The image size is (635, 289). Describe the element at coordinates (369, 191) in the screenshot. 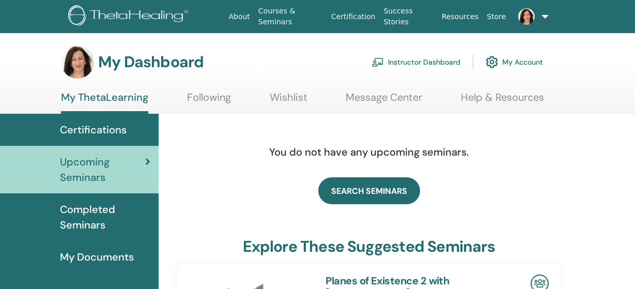

I see `a: SEARCH SEMINARS` at that location.